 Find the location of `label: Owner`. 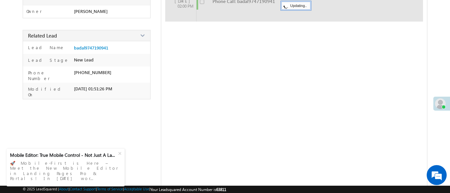

label: Owner is located at coordinates (34, 11).